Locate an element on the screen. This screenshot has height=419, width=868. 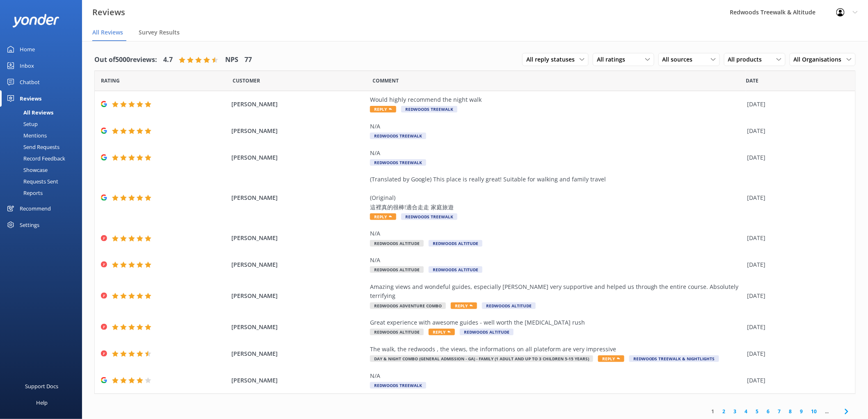
span: All products is located at coordinates (748, 60).